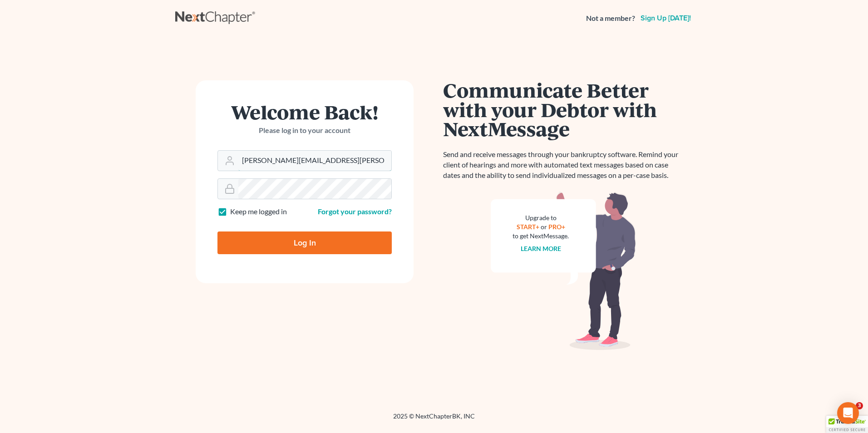 This screenshot has height=433, width=868. What do you see at coordinates (541, 218) in the screenshot?
I see `div: Upgrade to` at bounding box center [541, 218].